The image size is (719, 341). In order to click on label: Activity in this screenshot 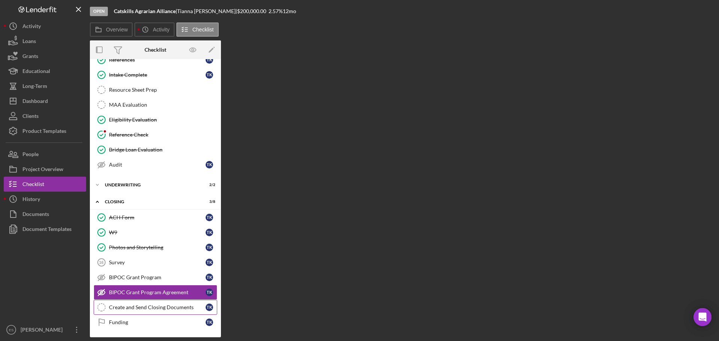, I will do `click(161, 30)`.